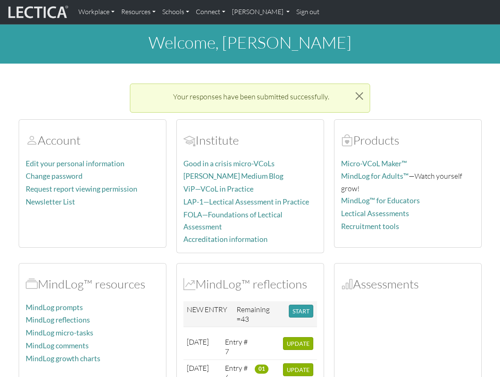 This screenshot has width=500, height=377. What do you see at coordinates (375, 176) in the screenshot?
I see `a: MindLog for Adults™` at bounding box center [375, 176].